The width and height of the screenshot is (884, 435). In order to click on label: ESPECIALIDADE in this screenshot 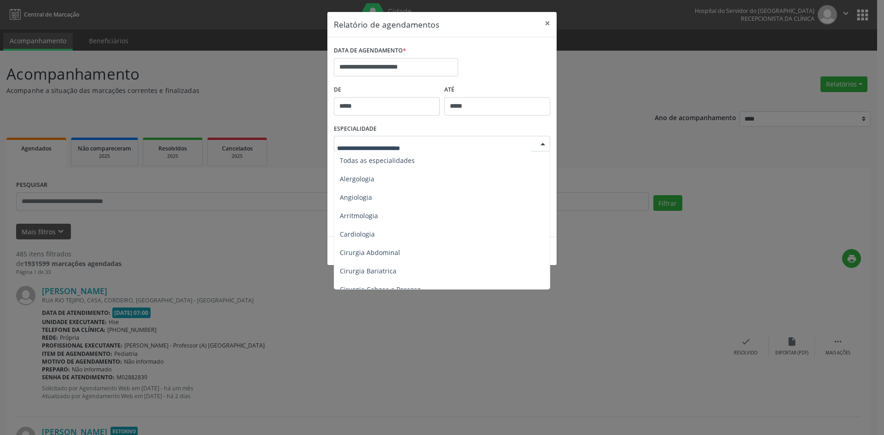, I will do `click(355, 129)`.